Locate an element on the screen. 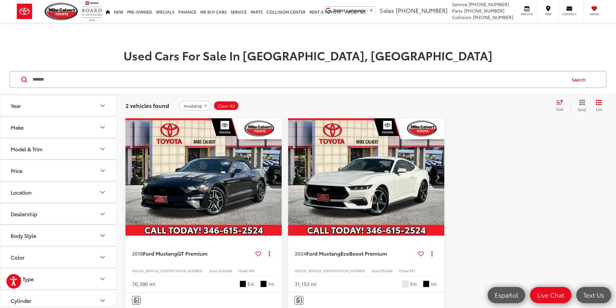  span: List is located at coordinates (599, 109).